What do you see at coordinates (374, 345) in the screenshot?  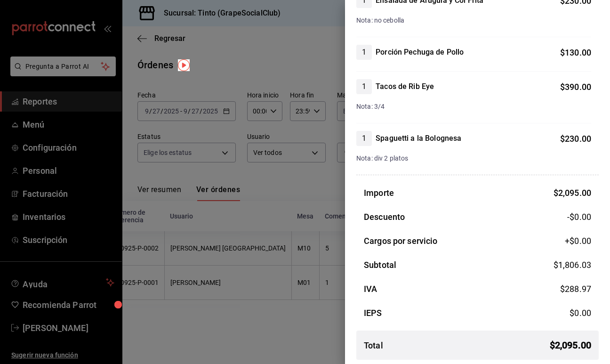 I see `h3: Total` at bounding box center [374, 345].